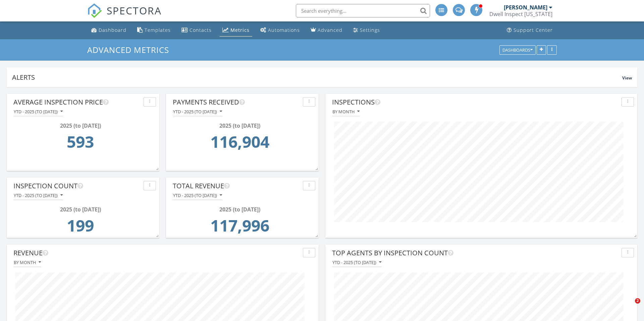 The image size is (644, 321). What do you see at coordinates (157, 253) in the screenshot?
I see `div: Revenue` at bounding box center [157, 253].